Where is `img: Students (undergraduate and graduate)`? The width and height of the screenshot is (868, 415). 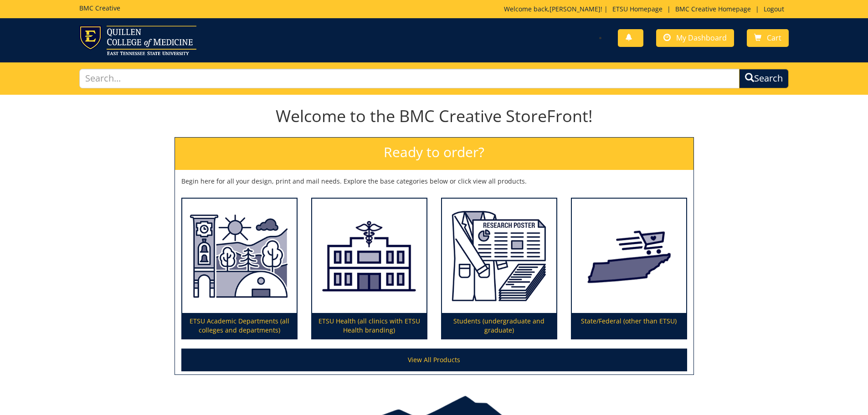
img: Students (undergraduate and graduate) is located at coordinates (499, 256).